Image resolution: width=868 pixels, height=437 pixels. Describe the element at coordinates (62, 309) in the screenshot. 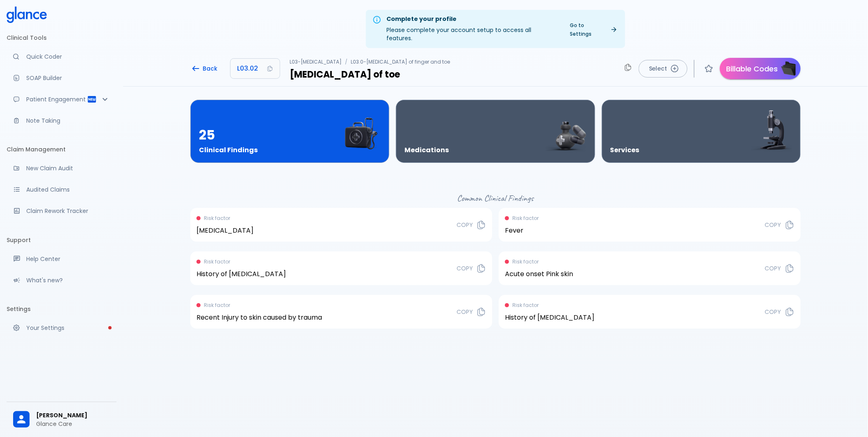

I see `li: Settings` at that location.